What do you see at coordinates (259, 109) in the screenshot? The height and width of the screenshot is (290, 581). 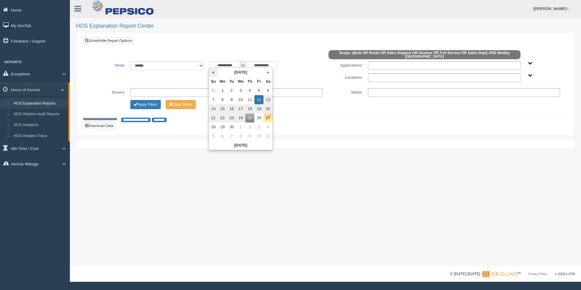 I see `td: 19` at bounding box center [259, 109].